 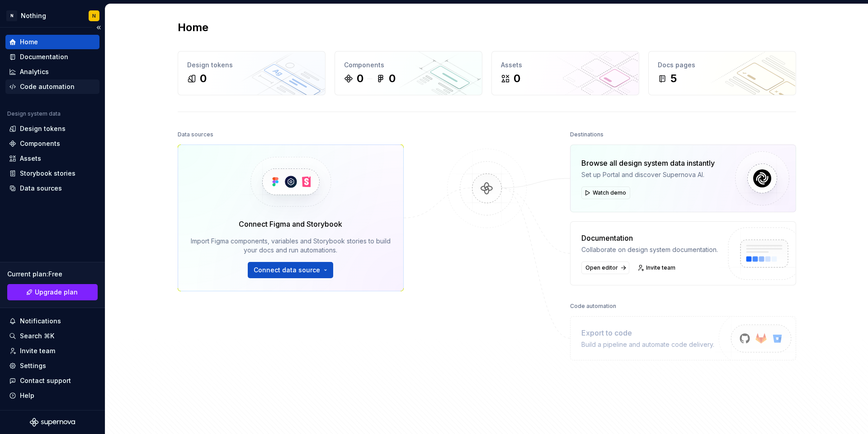 What do you see at coordinates (99, 28) in the screenshot?
I see `button: Collapse sidebar` at bounding box center [99, 28].